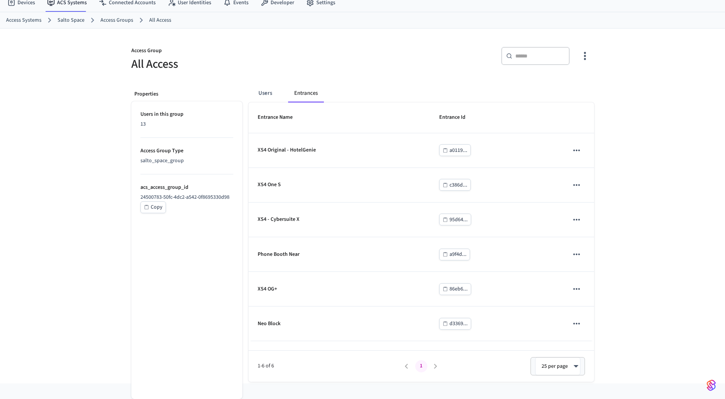  I want to click on p: XS4 One S, so click(269, 184).